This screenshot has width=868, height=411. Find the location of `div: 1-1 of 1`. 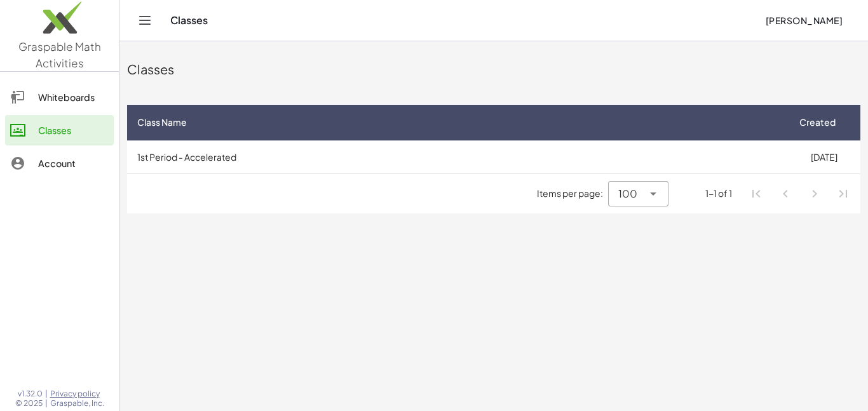

div: 1-1 of 1 is located at coordinates (719, 193).